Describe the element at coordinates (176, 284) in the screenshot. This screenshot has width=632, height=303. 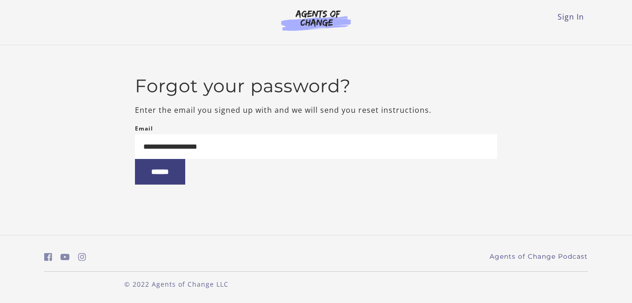
I see `p: © 2022 Agents of Change LLC` at that location.